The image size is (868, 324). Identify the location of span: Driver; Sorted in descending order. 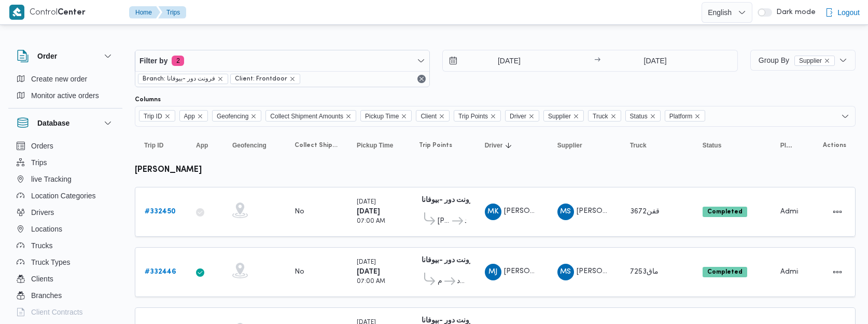
(494, 146).